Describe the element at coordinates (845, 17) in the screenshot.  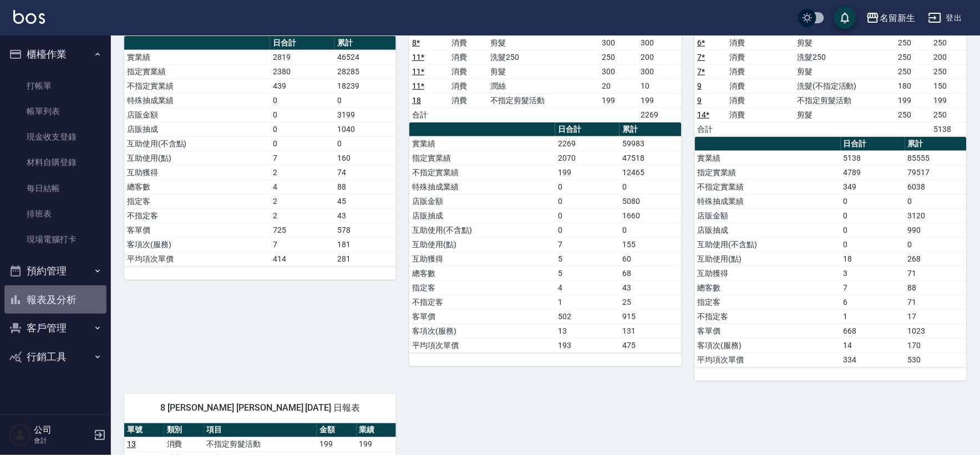
I see `button: save` at that location.